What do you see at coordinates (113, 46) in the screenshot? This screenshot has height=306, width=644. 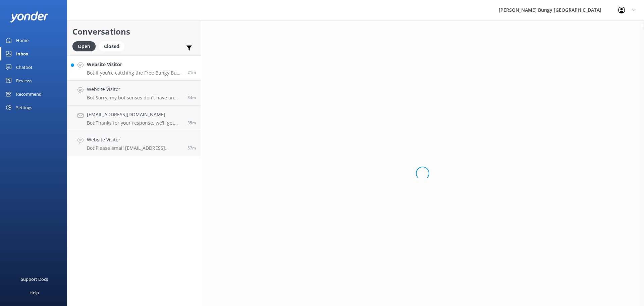 I see `a: Closed` at bounding box center [113, 46].